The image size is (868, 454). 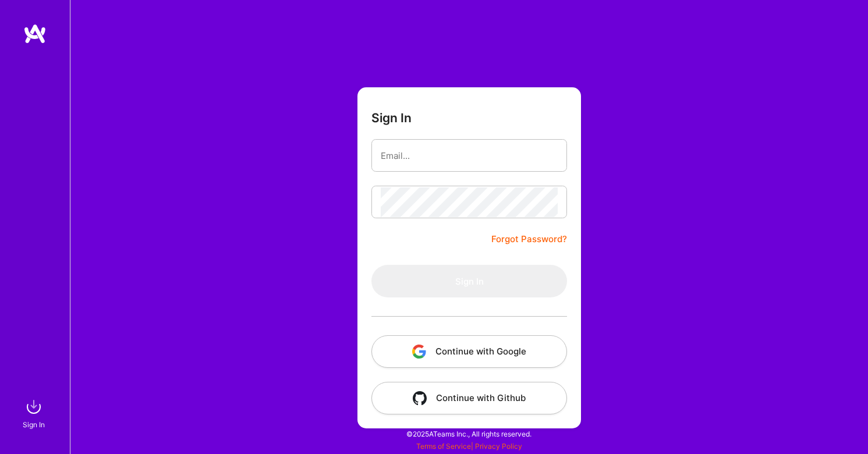 I want to click on div: © 2025 ATeams Inc., All rights reserved., so click(x=469, y=434).